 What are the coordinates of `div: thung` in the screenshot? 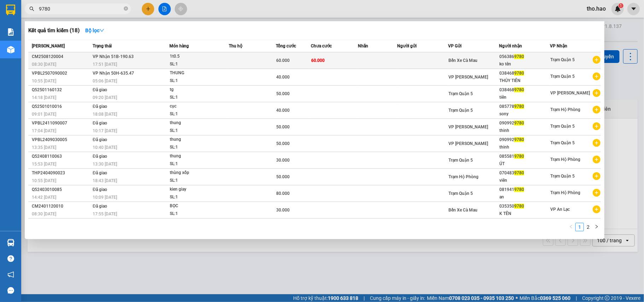 It's located at (196, 156).